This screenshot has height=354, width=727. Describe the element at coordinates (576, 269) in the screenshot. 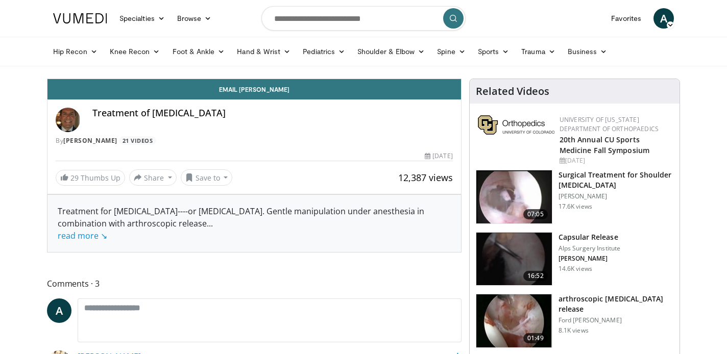

I see `p: 14.6K views` at that location.